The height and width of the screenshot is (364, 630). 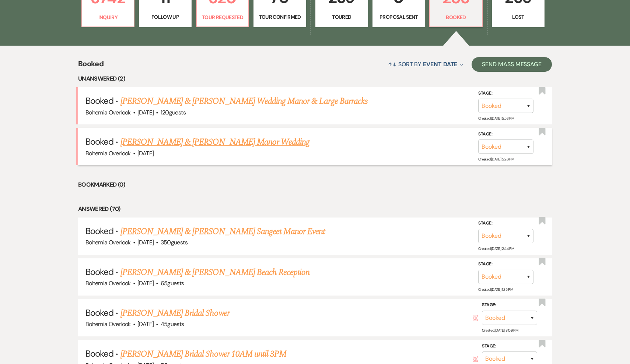 I want to click on p: Inquiry, so click(x=108, y=17).